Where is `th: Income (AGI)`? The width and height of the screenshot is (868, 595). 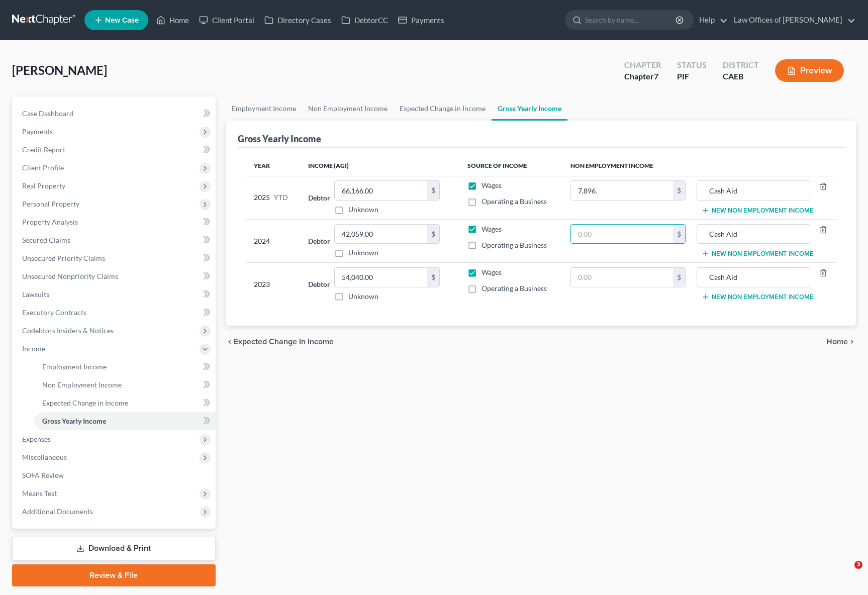 th: Income (AGI) is located at coordinates (379, 166).